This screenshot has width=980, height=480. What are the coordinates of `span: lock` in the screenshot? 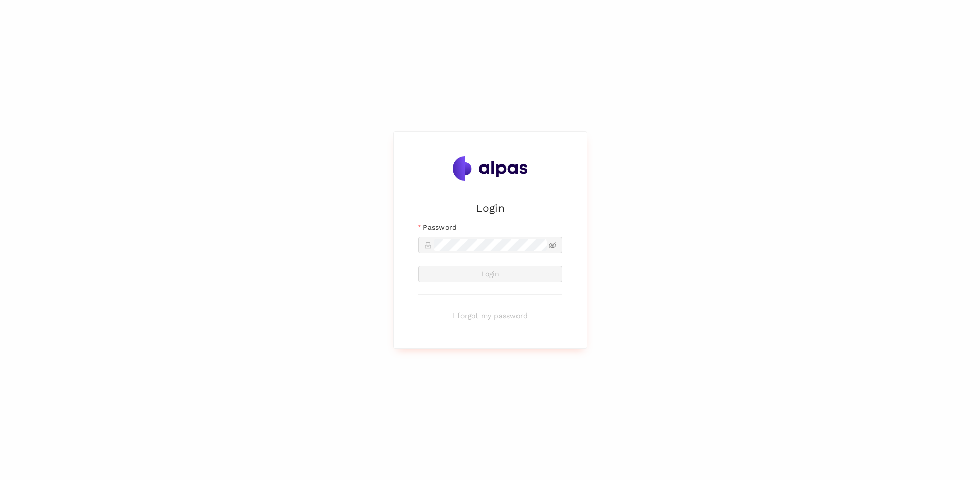 It's located at (428, 245).